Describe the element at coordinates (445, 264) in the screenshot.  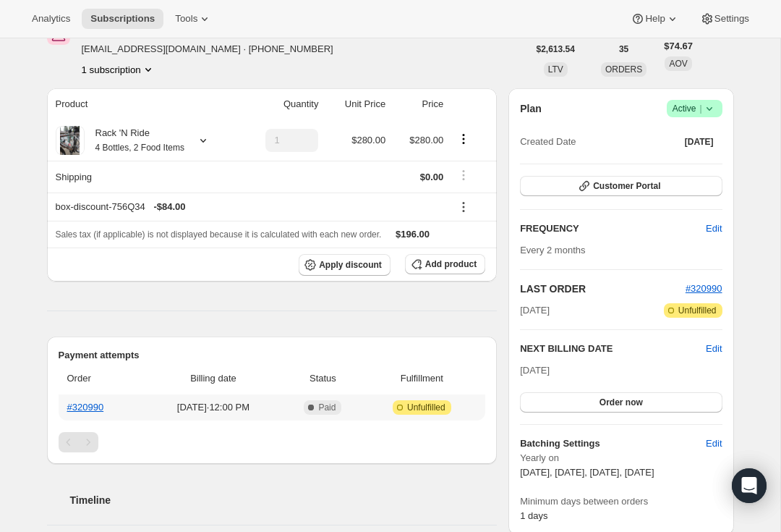
I see `button: Add product` at that location.